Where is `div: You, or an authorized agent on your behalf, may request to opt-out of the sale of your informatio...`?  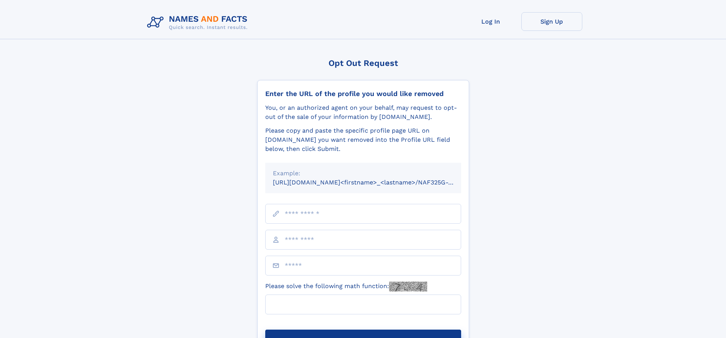 div: You, or an authorized agent on your behalf, may request to opt-out of the sale of your informatio... is located at coordinates (363, 112).